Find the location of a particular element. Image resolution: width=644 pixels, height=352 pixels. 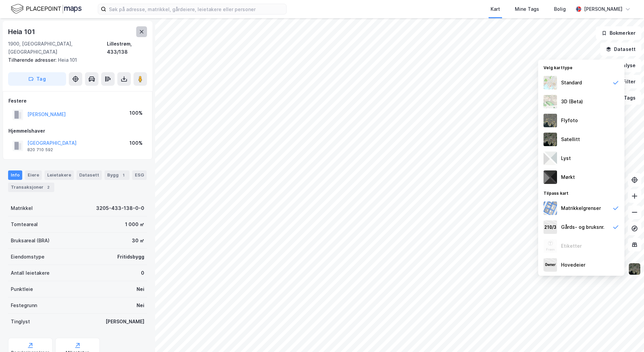

button: Tags is located at coordinates (626, 98).